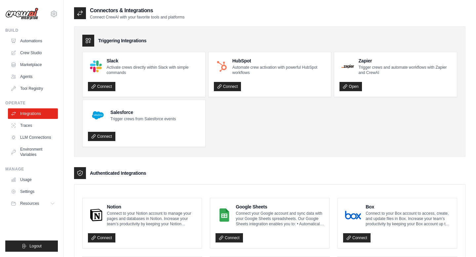 This screenshot has height=257, width=476. I want to click on h4: HubSpot, so click(279, 61).